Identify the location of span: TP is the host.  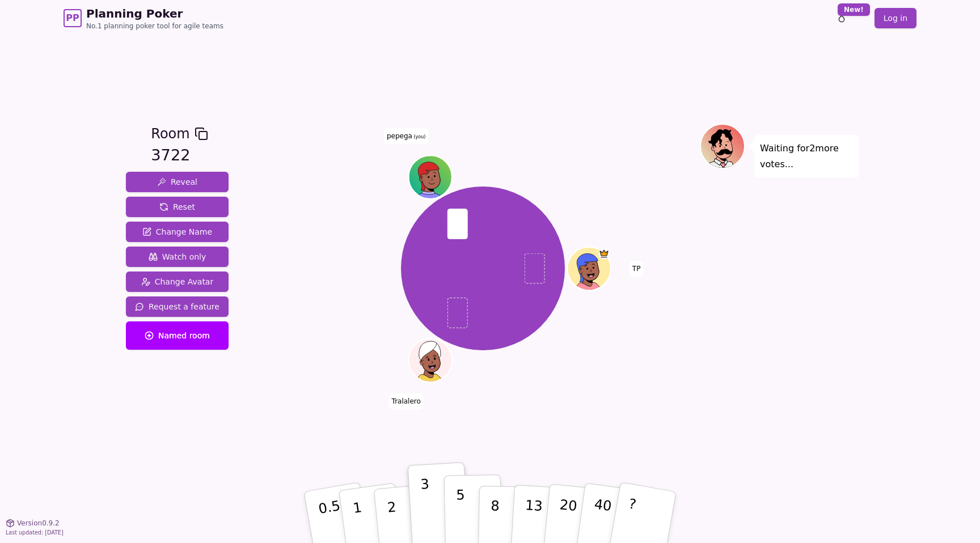
(603, 253).